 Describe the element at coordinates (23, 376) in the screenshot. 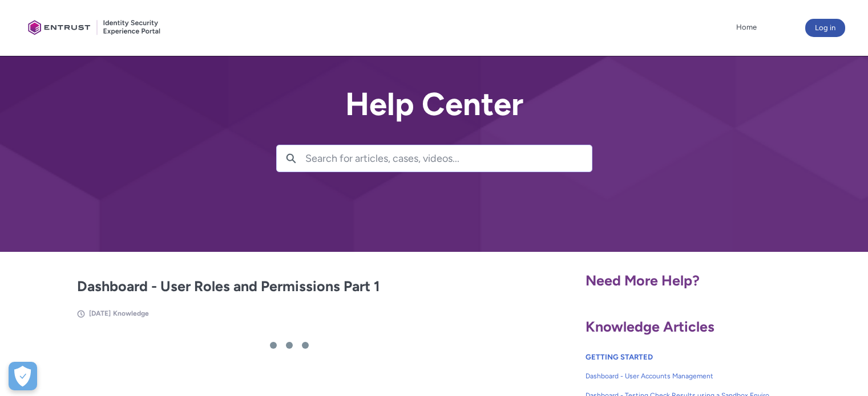

I see `button: Open Preferences` at that location.